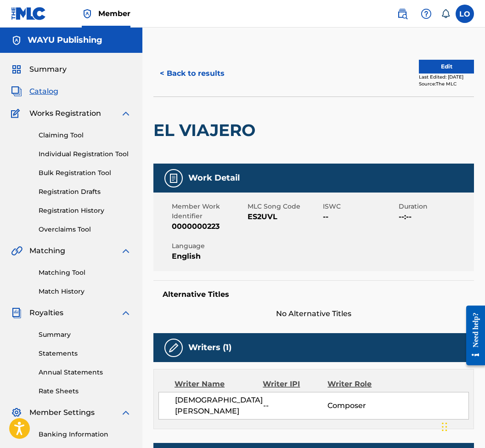 Image resolution: width=485 pixels, height=448 pixels. Describe the element at coordinates (174, 348) in the screenshot. I see `img: Writers` at that location.